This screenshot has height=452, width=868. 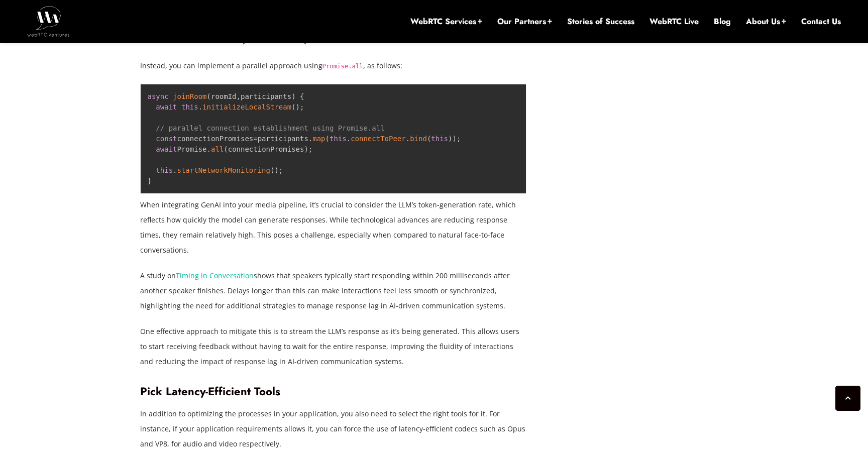 I want to click on span: async, so click(x=158, y=97).